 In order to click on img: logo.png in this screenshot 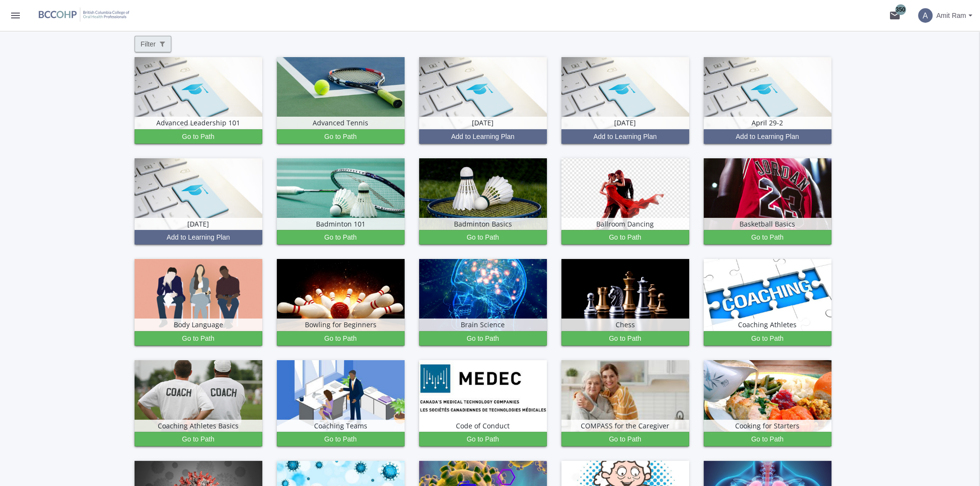, I will do `click(85, 15)`.